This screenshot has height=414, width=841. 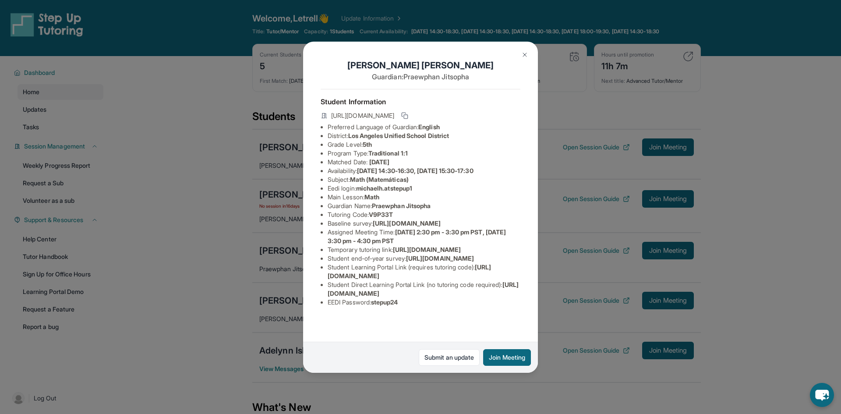 What do you see at coordinates (424, 180) in the screenshot?
I see `li: Subject :` at bounding box center [424, 180].